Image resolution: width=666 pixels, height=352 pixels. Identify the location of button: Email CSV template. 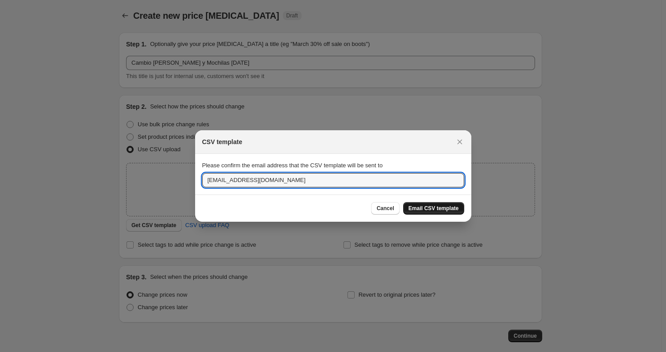
(434, 208).